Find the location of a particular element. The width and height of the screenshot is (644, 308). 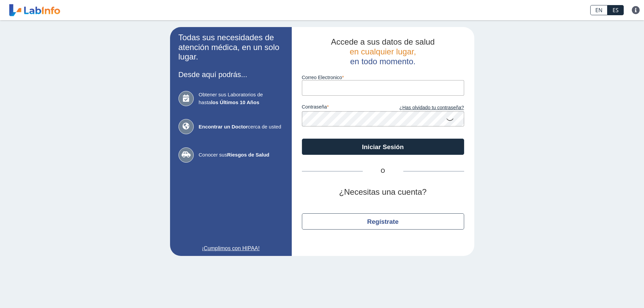

span: O is located at coordinates (382, 171).